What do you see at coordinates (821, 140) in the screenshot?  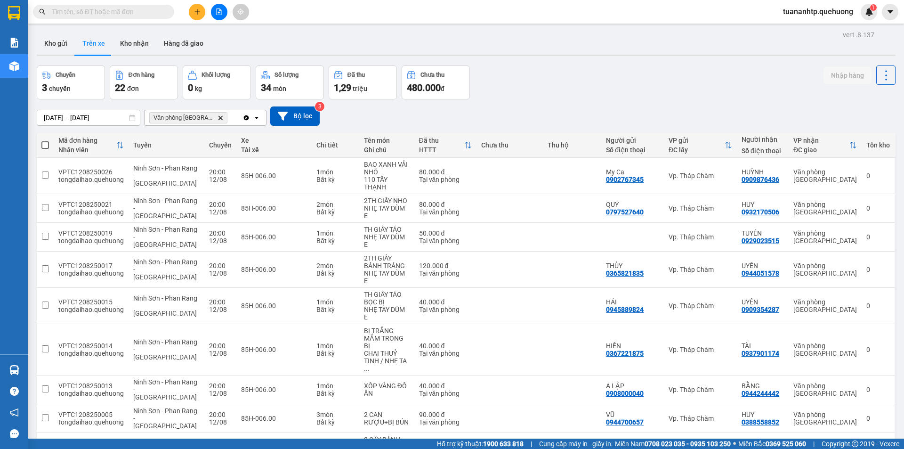 I see `div: VP nhận` at bounding box center [821, 140].